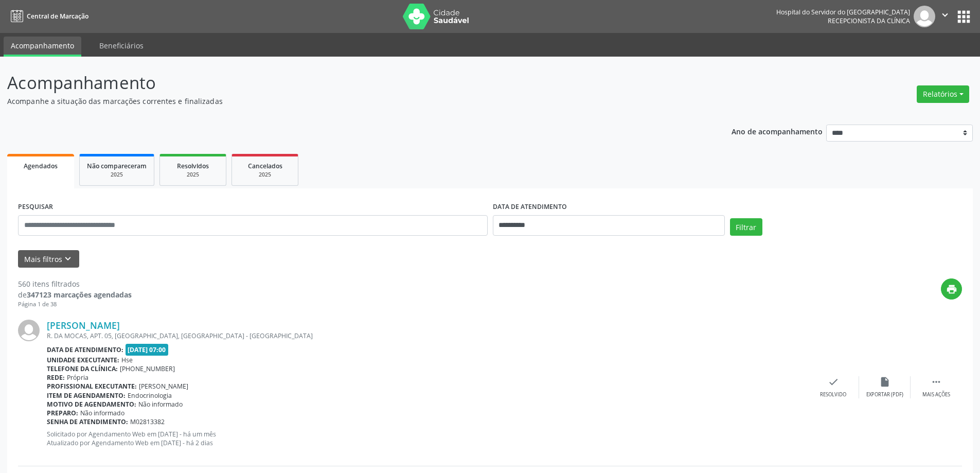  What do you see at coordinates (75, 295) in the screenshot?
I see `div: de` at bounding box center [75, 295].